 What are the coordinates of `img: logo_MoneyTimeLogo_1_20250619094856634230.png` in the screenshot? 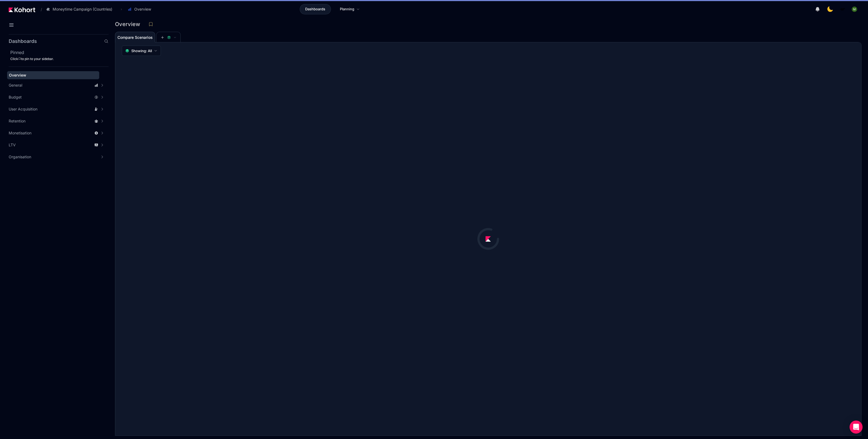 It's located at (842, 9).